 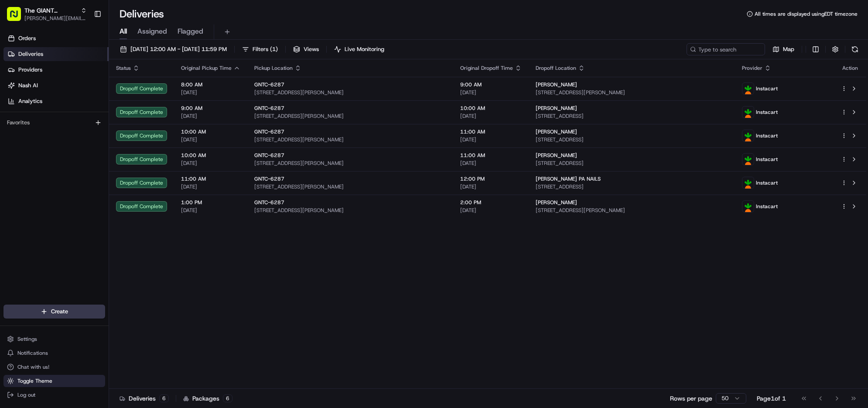 What do you see at coordinates (491, 202) in the screenshot?
I see `span: 2:00 PM` at bounding box center [491, 202].